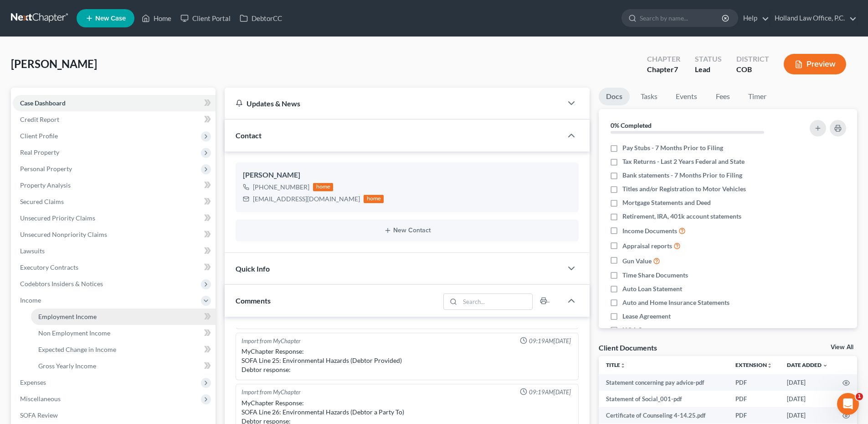  Describe the element at coordinates (723, 96) in the screenshot. I see `a: Fees` at that location.